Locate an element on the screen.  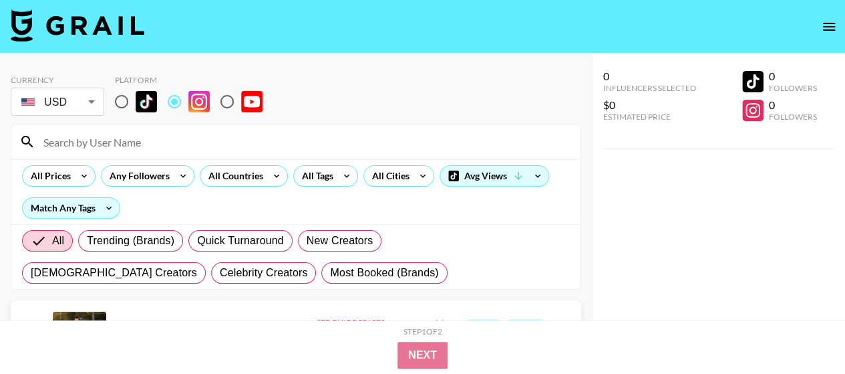
div: All Tags is located at coordinates (315, 176).